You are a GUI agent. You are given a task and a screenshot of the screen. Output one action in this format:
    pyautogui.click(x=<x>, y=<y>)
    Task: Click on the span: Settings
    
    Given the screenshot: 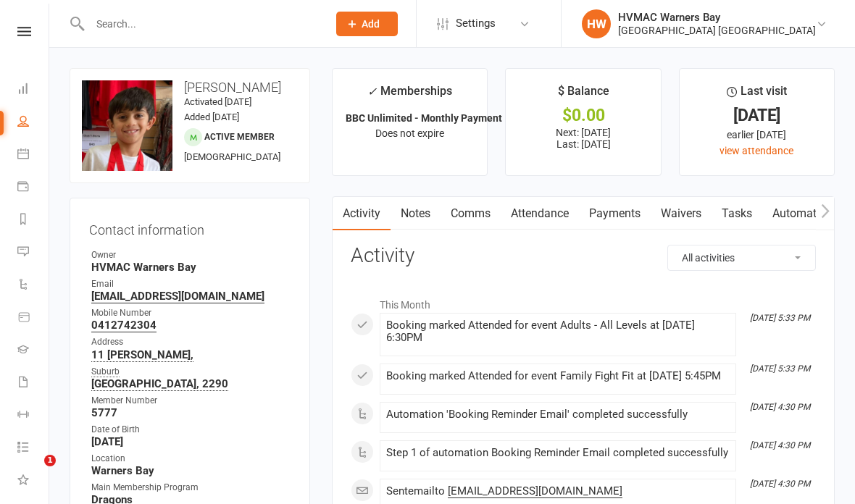 What is the action you would take?
    pyautogui.click(x=475, y=23)
    